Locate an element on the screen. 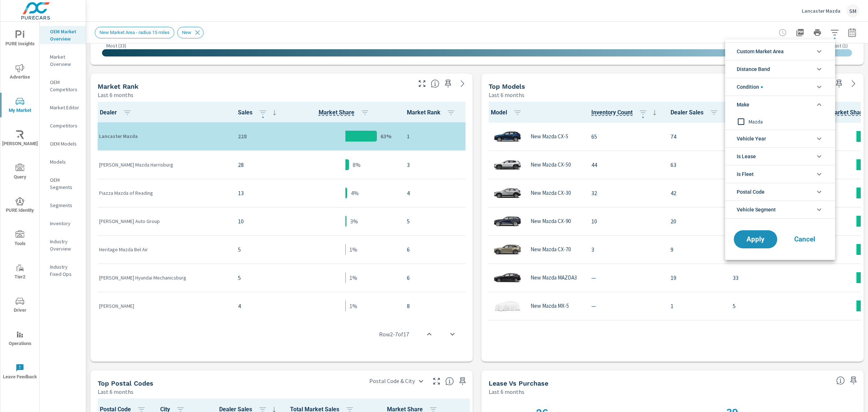 This screenshot has height=412, width=868. span: Vehicle Year is located at coordinates (751, 138).